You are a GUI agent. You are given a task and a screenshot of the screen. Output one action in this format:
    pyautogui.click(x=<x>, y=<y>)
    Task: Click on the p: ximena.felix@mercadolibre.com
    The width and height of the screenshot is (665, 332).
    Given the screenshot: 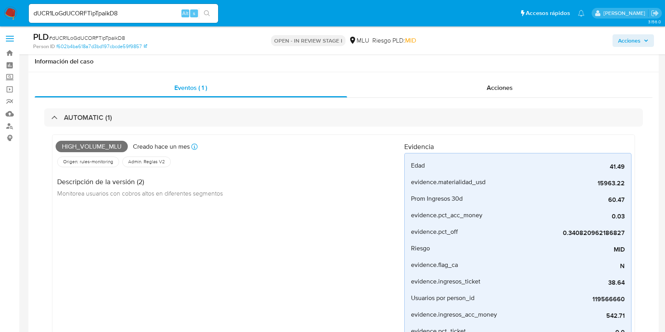 What is the action you would take?
    pyautogui.click(x=625, y=13)
    